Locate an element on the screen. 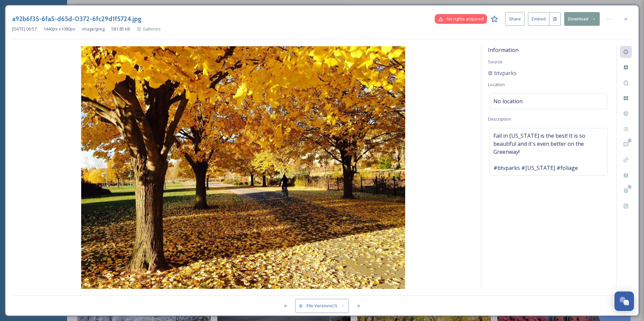 The image size is (644, 321). span: Galleries is located at coordinates (152, 29).